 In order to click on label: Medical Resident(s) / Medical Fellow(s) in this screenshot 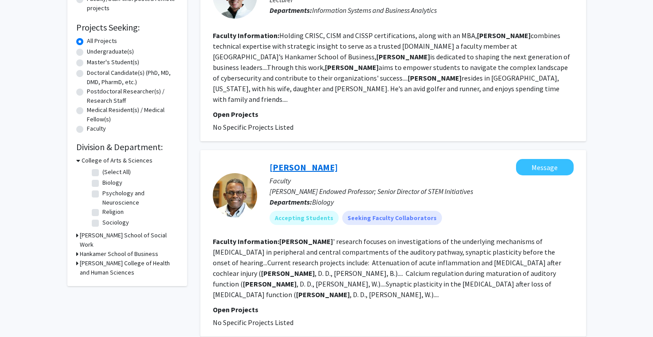, I will do `click(133, 115)`.